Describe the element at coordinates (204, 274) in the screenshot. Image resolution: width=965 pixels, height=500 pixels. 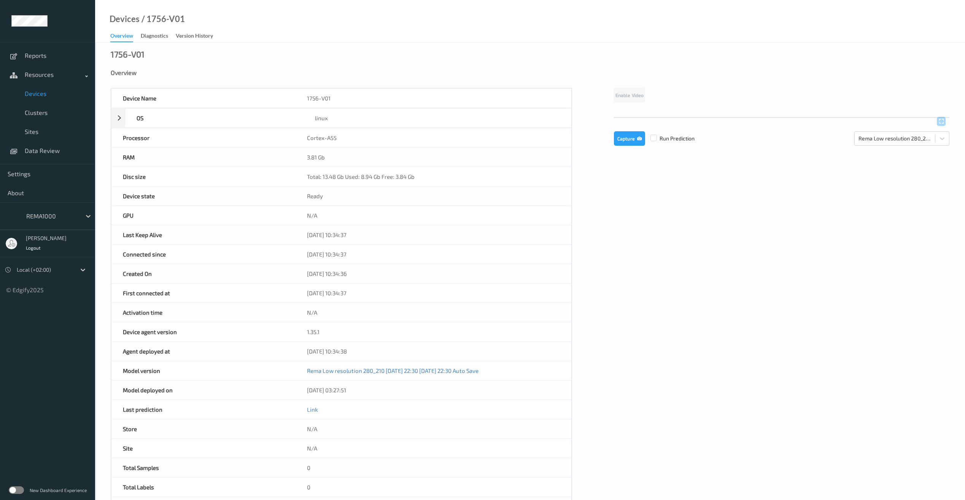
I see `div: Created On` at that location.